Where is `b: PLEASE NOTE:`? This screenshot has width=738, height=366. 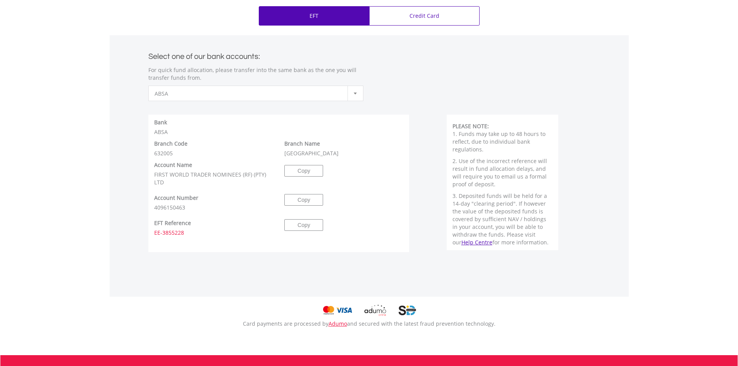
b: PLEASE NOTE: is located at coordinates (471, 126).